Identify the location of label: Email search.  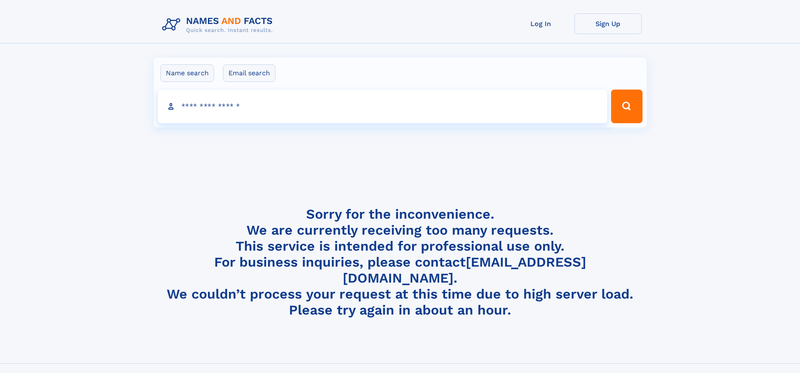
(249, 73).